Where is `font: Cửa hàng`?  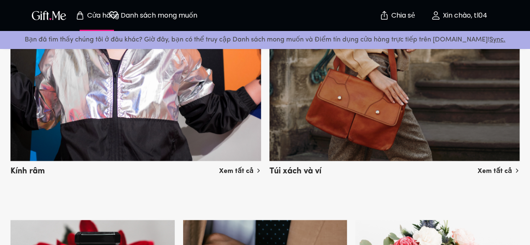 font: Cửa hàng is located at coordinates (103, 15).